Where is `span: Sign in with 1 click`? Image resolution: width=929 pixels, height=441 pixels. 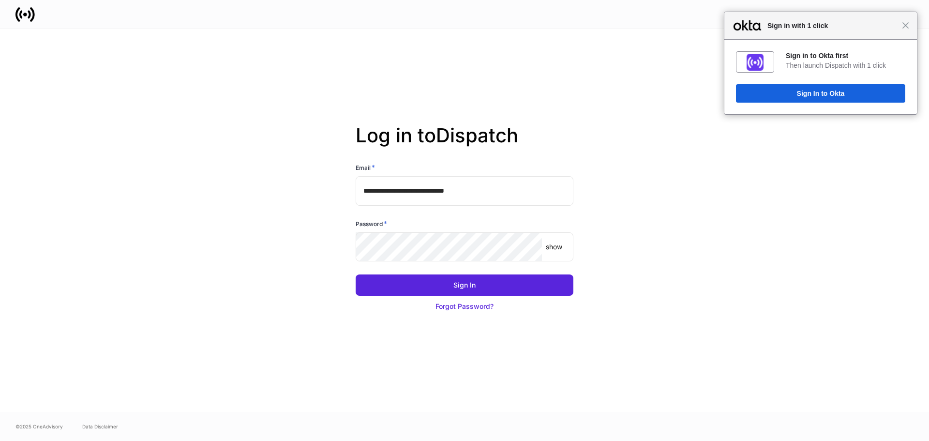
span: Sign in with 1 click is located at coordinates (833, 26).